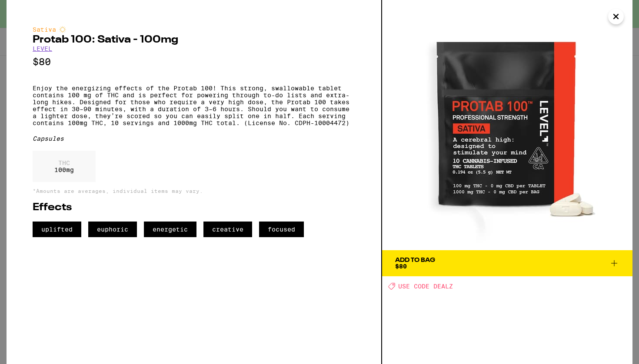  What do you see at coordinates (57, 229) in the screenshot?
I see `span: uplifted` at bounding box center [57, 229].